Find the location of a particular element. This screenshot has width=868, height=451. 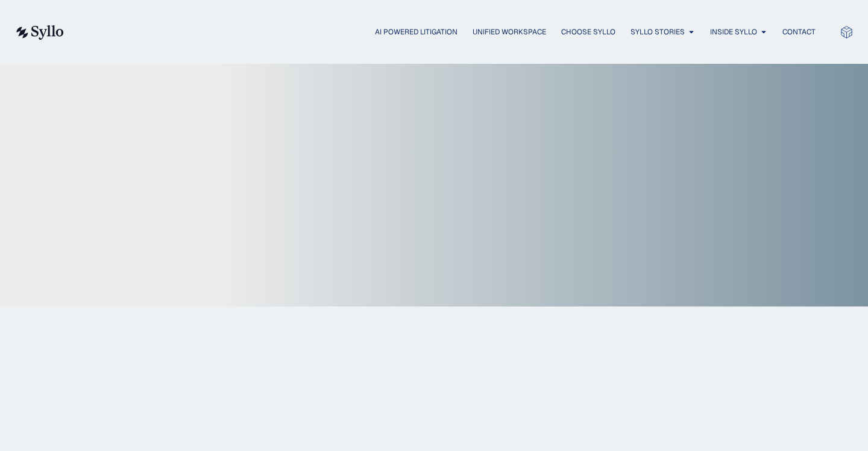

a: Syllo Stories is located at coordinates (658, 32).